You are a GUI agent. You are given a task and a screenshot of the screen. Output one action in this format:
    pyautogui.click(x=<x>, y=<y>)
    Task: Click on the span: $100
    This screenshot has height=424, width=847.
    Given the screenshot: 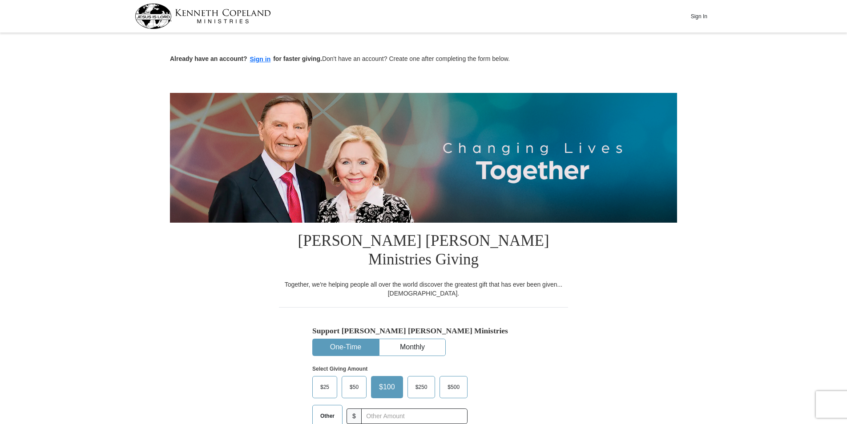 What is the action you would take?
    pyautogui.click(x=387, y=387)
    